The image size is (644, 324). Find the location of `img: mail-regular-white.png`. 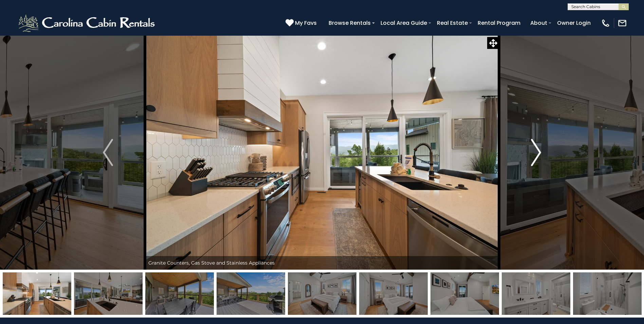

img: mail-regular-white.png is located at coordinates (622, 23).